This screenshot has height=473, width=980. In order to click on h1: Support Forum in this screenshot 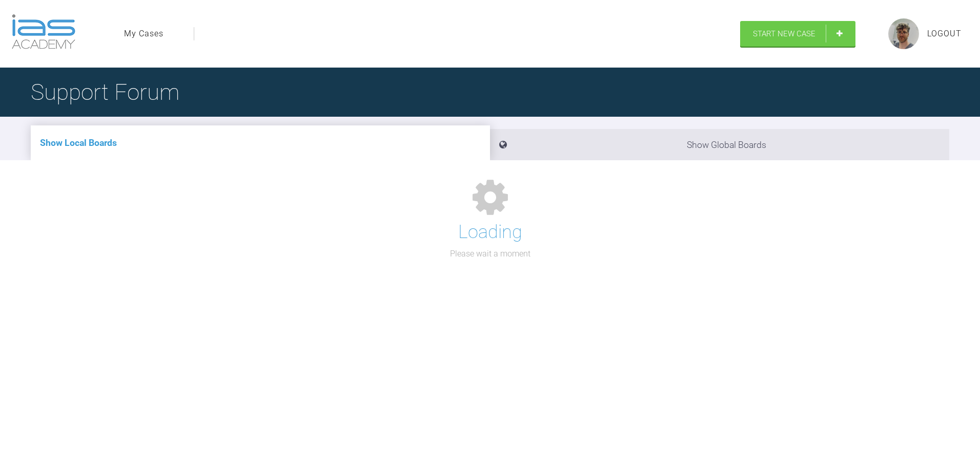, I will do `click(105, 92)`.